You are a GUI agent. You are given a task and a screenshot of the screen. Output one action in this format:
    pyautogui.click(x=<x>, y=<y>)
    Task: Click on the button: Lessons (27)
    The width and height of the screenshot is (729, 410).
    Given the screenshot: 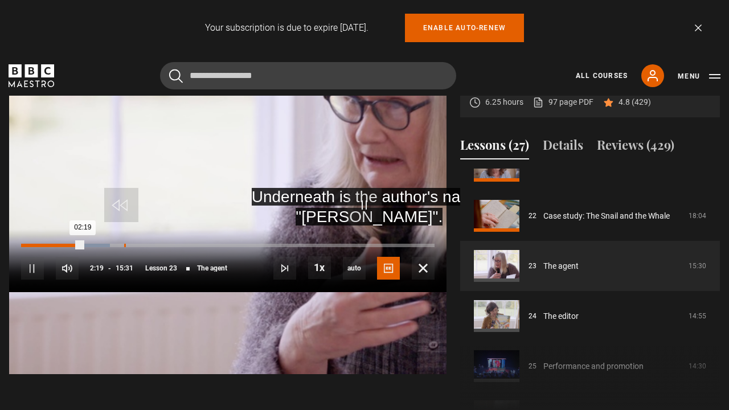 What is the action you would take?
    pyautogui.click(x=494, y=147)
    